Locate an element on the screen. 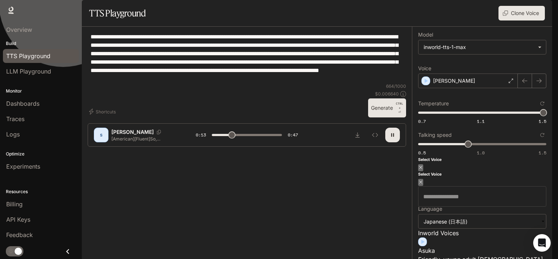 Image resolution: width=558 pixels, height=259 pixels. button: Clone Voice is located at coordinates (522, 13).